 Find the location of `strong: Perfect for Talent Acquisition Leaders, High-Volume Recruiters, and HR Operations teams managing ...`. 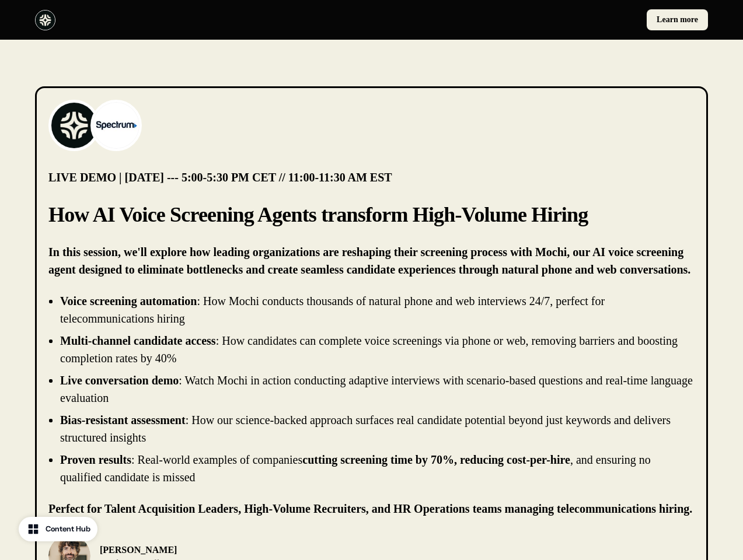

strong: Perfect for Talent Acquisition Leaders, High-Volume Recruiters, and HR Operations teams managing ... is located at coordinates (370, 509).